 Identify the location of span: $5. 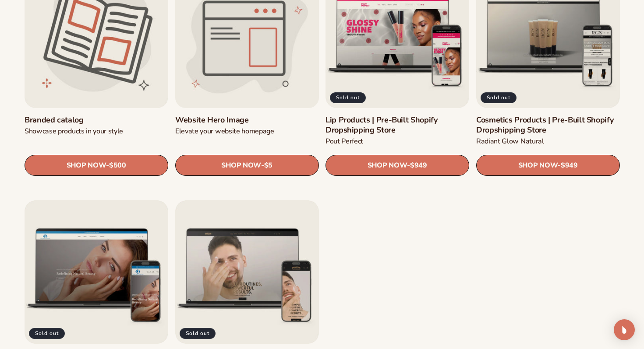
(267, 166).